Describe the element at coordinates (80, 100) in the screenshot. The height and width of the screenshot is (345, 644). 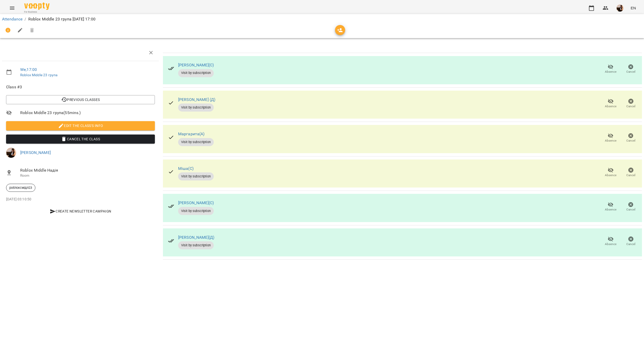
I see `span: Previous Classes` at that location.